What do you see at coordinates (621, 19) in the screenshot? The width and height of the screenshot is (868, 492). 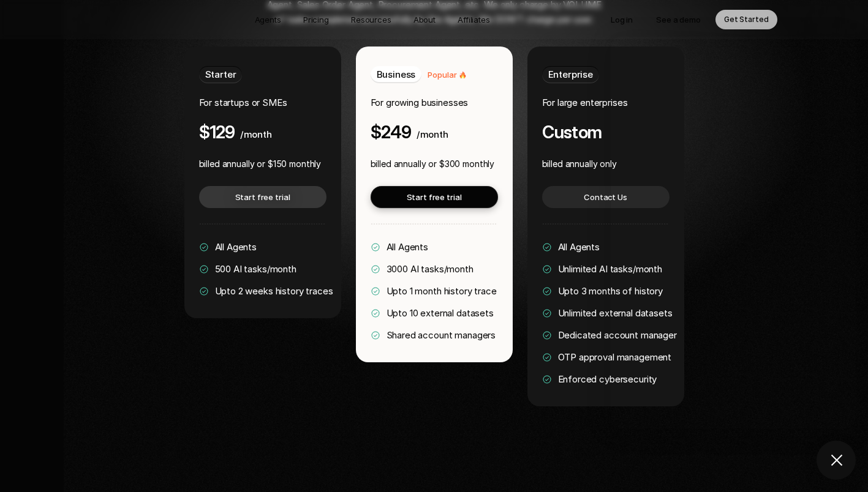 I see `a: Log in` at bounding box center [621, 19].